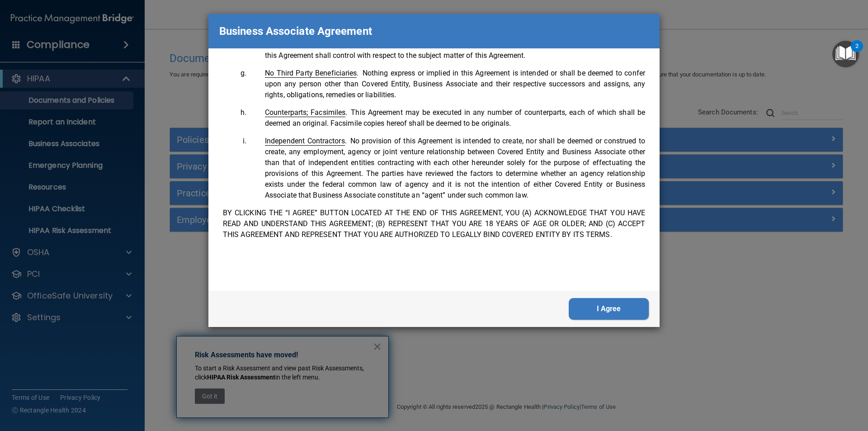 The width and height of the screenshot is (868, 431). What do you see at coordinates (846, 54) in the screenshot?
I see `button: Open Resource Center, 2 new notifications` at bounding box center [846, 54].